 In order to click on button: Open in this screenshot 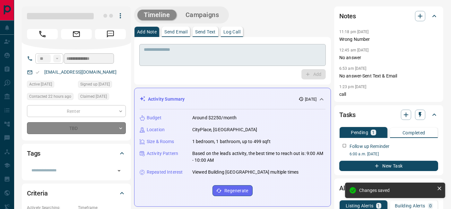, I will do `click(119, 170)`.